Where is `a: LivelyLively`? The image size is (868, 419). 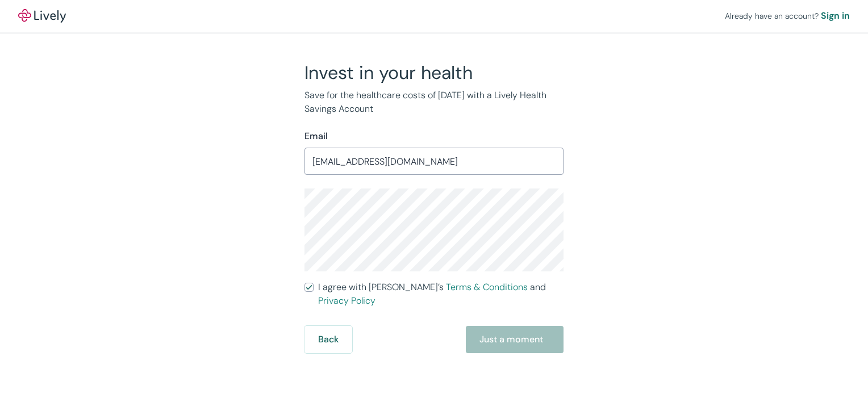
a: LivelyLively is located at coordinates (42, 16).